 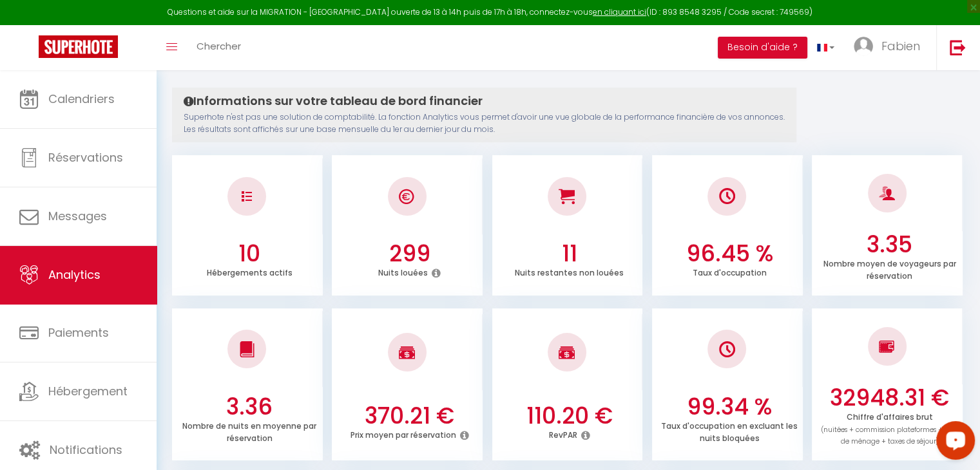 What do you see at coordinates (409, 254) in the screenshot?
I see `h3: 299` at bounding box center [409, 254].